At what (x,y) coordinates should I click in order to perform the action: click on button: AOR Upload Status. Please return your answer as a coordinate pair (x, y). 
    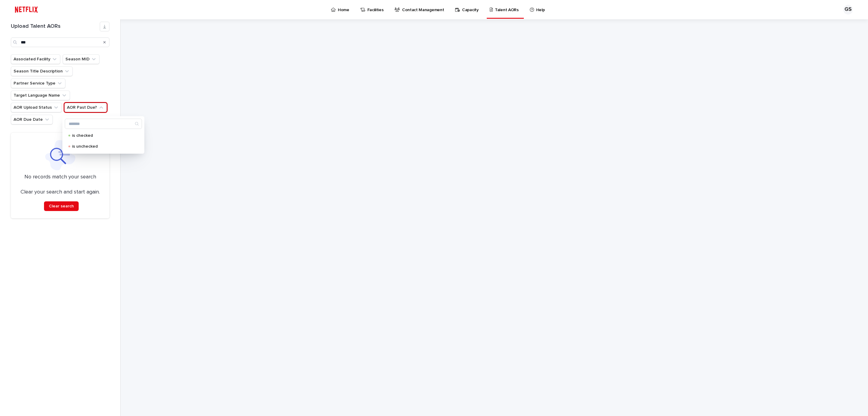
    Looking at the image, I should click on (36, 108).